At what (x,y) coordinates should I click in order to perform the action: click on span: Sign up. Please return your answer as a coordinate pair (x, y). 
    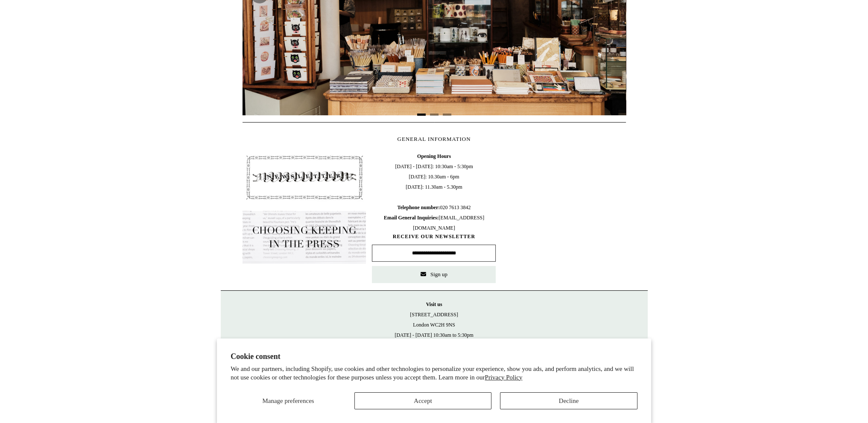
    Looking at the image, I should click on (439, 274).